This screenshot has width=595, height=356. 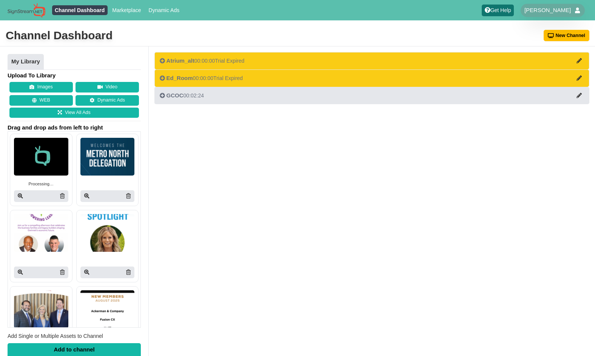 I want to click on a: Get Help, so click(x=498, y=10).